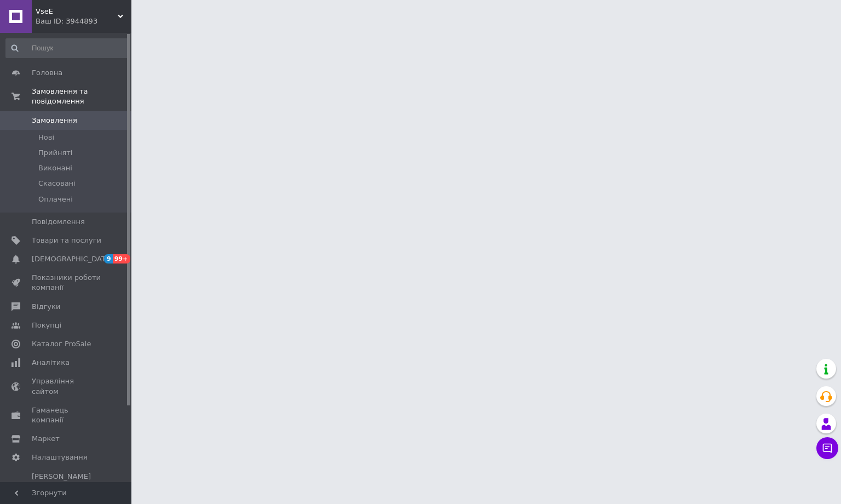 The width and height of the screenshot is (841, 504). I want to click on span: VseE, so click(76, 11).